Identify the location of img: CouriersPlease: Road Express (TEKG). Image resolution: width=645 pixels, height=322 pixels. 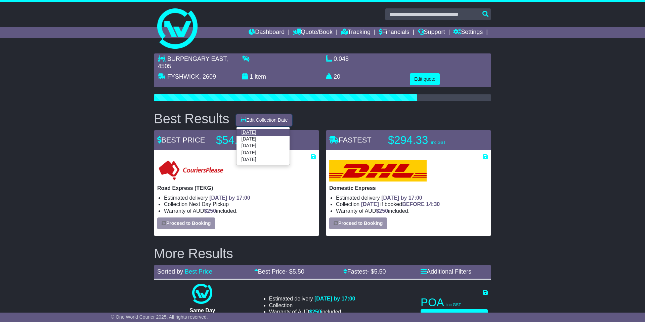
(191, 171).